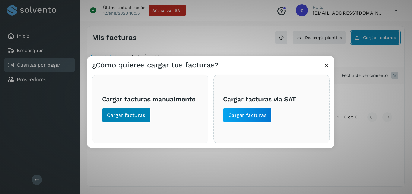 Image resolution: width=412 pixels, height=194 pixels. I want to click on h3: ¿Cómo quieres cargar tus facturas?, so click(155, 65).